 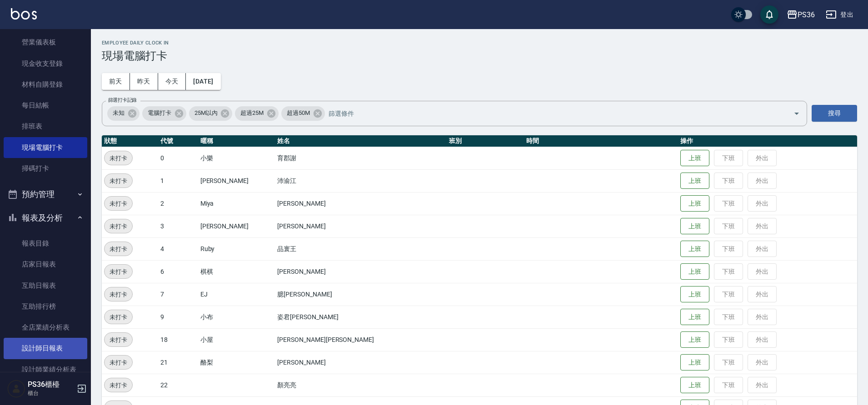 I want to click on a: 店家日報表, so click(x=46, y=264).